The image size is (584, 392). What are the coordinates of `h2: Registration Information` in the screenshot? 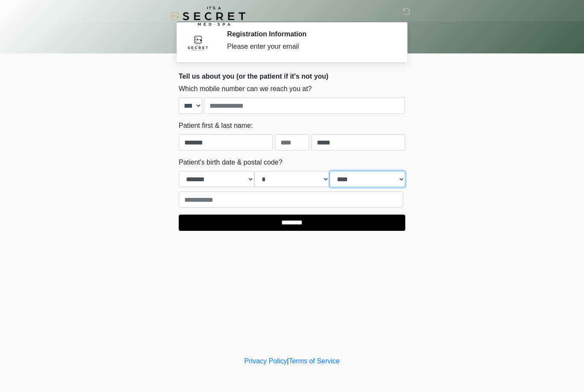 It's located at (310, 34).